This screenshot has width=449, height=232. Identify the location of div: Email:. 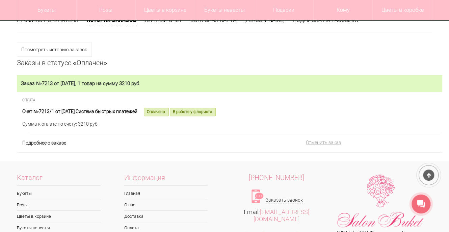
(276, 215).